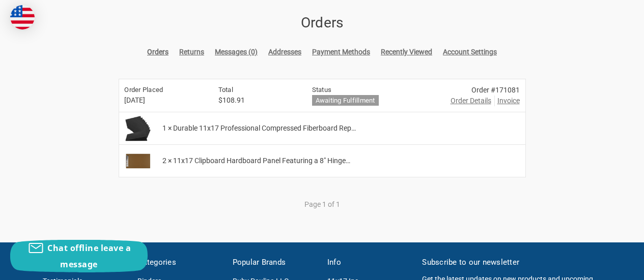 The width and height of the screenshot is (644, 280). I want to click on h6: Total, so click(257, 90).